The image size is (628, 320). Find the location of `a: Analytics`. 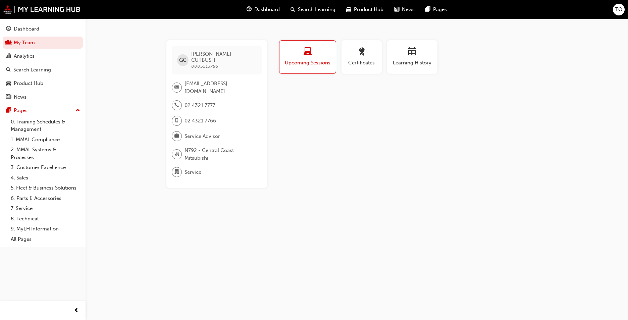

a: Analytics is located at coordinates (43, 56).